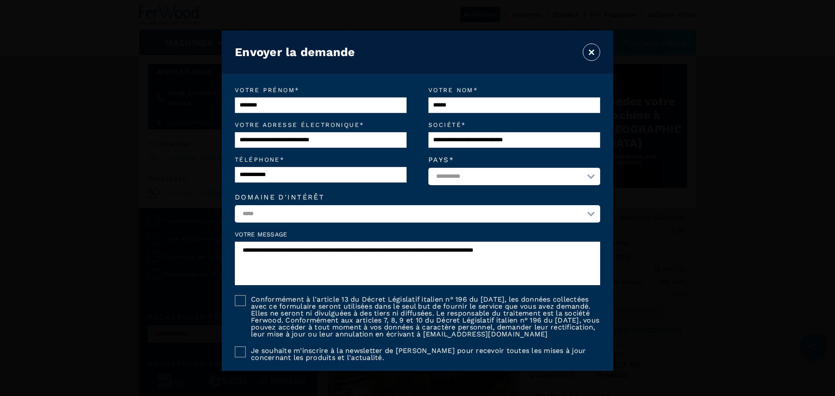 This screenshot has height=396, width=835. Describe the element at coordinates (514, 160) in the screenshot. I see `label: Pays` at that location.